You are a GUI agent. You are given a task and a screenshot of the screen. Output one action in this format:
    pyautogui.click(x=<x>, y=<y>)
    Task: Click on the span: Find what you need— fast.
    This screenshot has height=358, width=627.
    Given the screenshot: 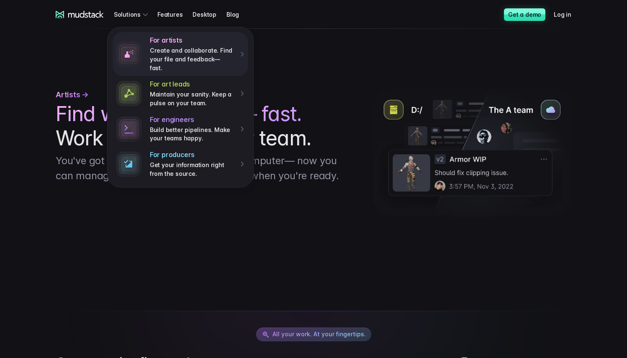 What is the action you would take?
    pyautogui.click(x=178, y=114)
    